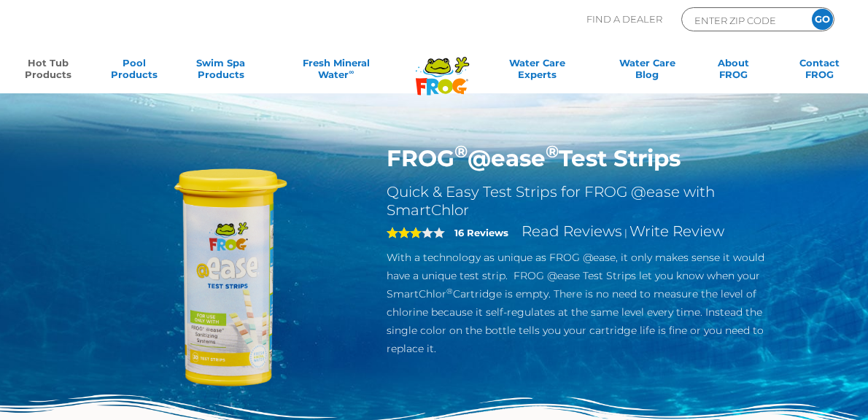  Describe the element at coordinates (677, 231) in the screenshot. I see `a: Write Review` at that location.